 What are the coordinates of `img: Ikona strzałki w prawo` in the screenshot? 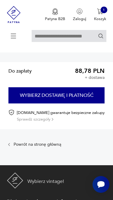 It's located at (52, 120).